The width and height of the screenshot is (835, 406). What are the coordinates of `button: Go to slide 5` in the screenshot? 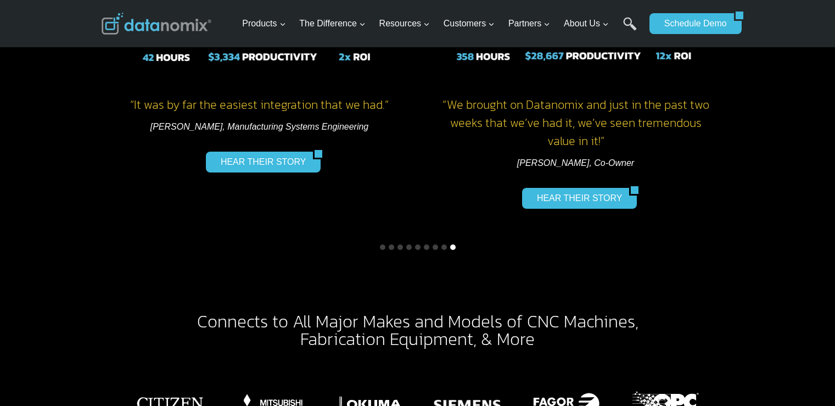 It's located at (418, 247).